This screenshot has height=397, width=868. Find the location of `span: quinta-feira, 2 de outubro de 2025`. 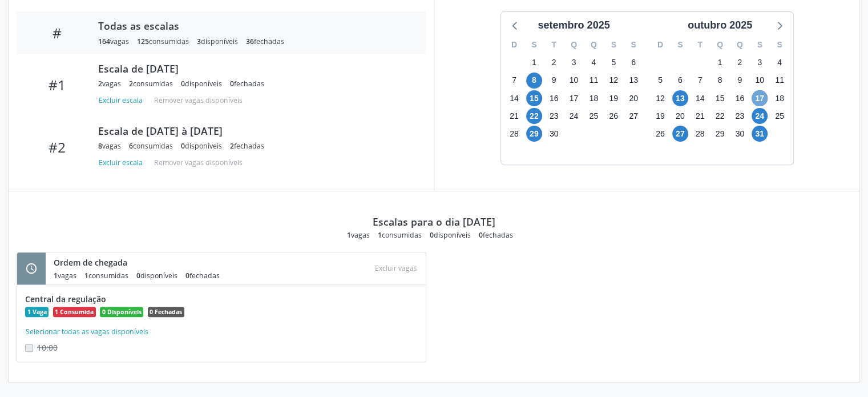

span: quinta-feira, 2 de outubro de 2025 is located at coordinates (739, 62).